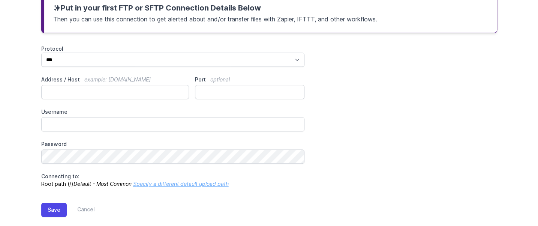 This screenshot has height=226, width=538. What do you see at coordinates (81, 209) in the screenshot?
I see `a: Cancel` at bounding box center [81, 209].